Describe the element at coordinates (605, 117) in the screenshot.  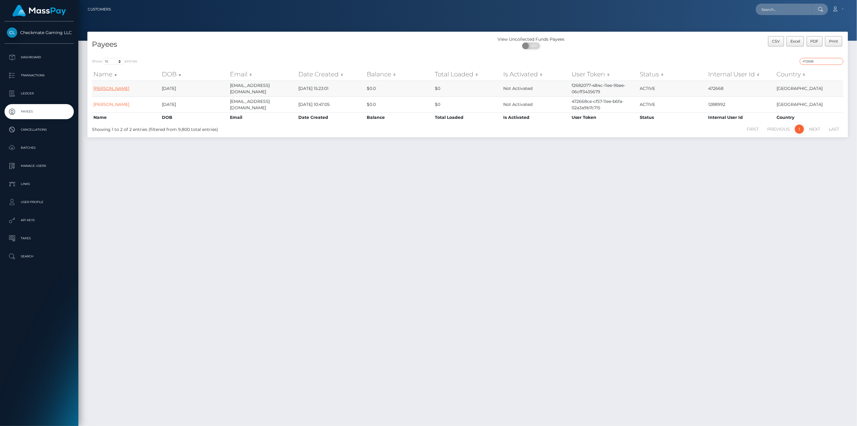
I see `th: User Token` at that location.